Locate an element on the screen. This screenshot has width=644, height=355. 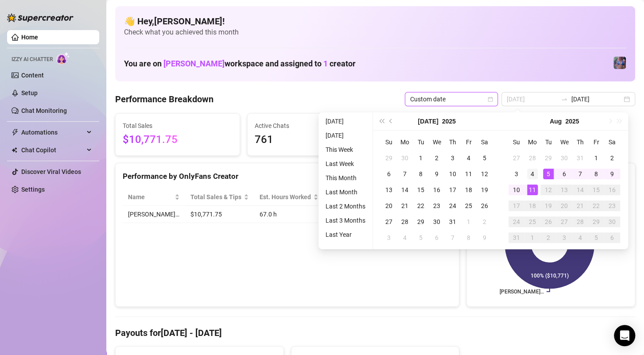
img: Jaylie is located at coordinates (620, 63).